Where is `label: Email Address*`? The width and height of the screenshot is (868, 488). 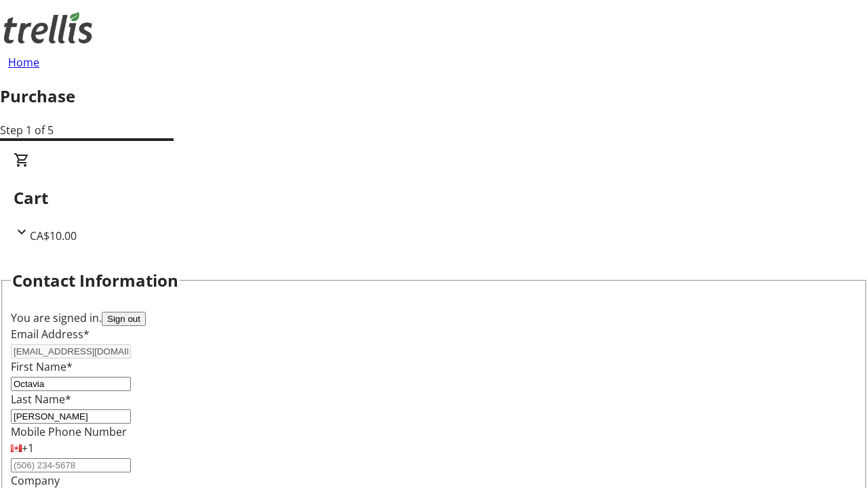 label: Email Address* is located at coordinates (50, 334).